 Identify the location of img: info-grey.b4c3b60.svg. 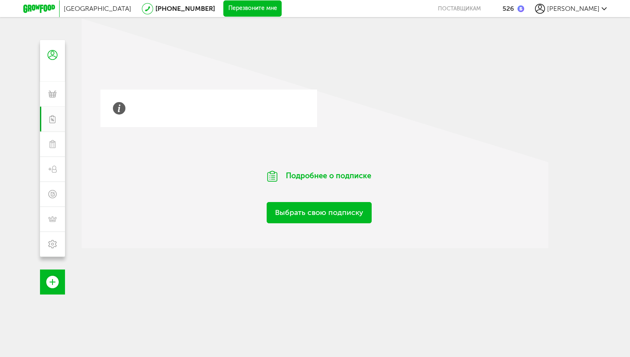
(119, 108).